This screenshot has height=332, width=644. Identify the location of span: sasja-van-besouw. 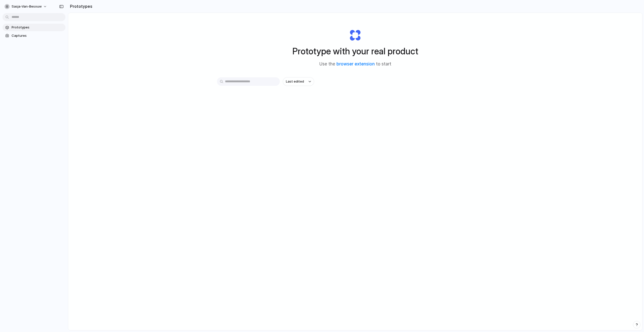
(26, 6).